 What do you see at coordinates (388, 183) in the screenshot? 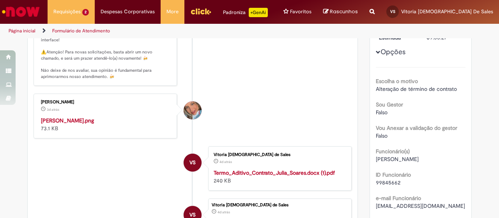
I see `span: 99845662` at bounding box center [388, 183].